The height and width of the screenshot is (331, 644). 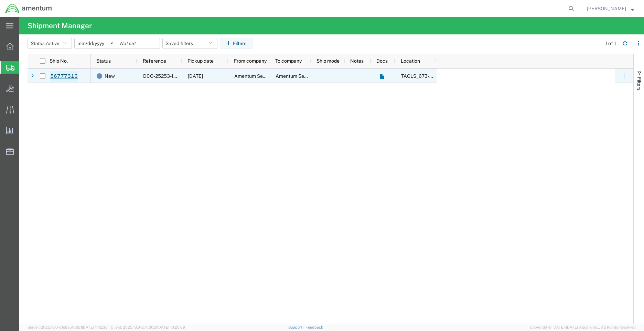 What do you see at coordinates (58, 61) in the screenshot?
I see `span: Ship No.` at bounding box center [58, 61].